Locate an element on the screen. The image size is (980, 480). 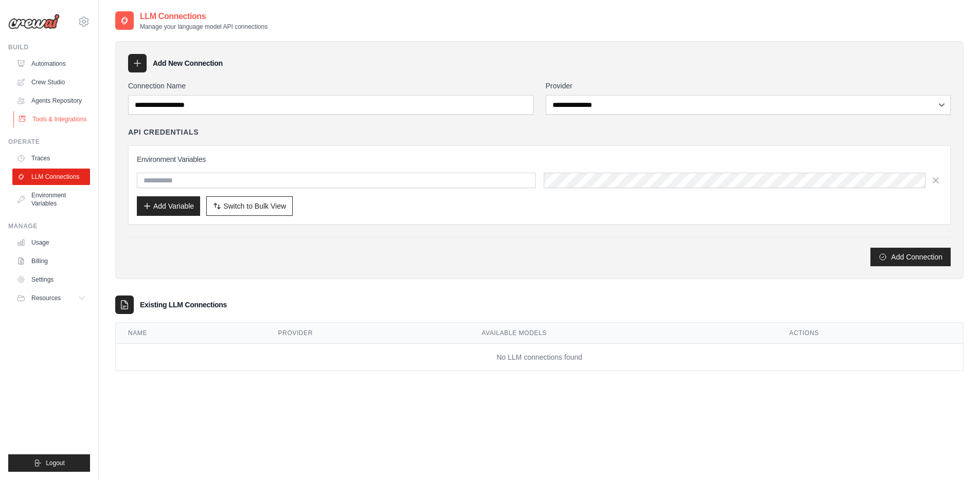
span: Logout is located at coordinates (55, 463).